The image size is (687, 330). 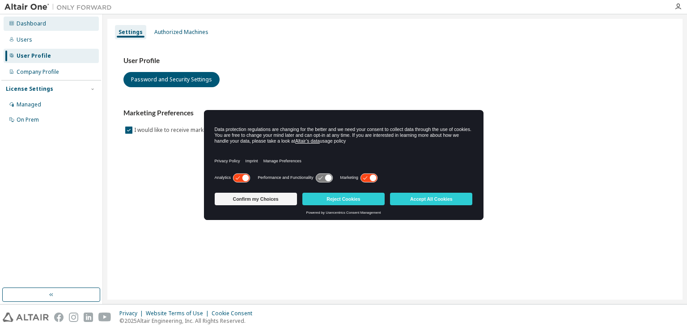 What do you see at coordinates (31, 24) in the screenshot?
I see `div: Dashboard` at bounding box center [31, 24].